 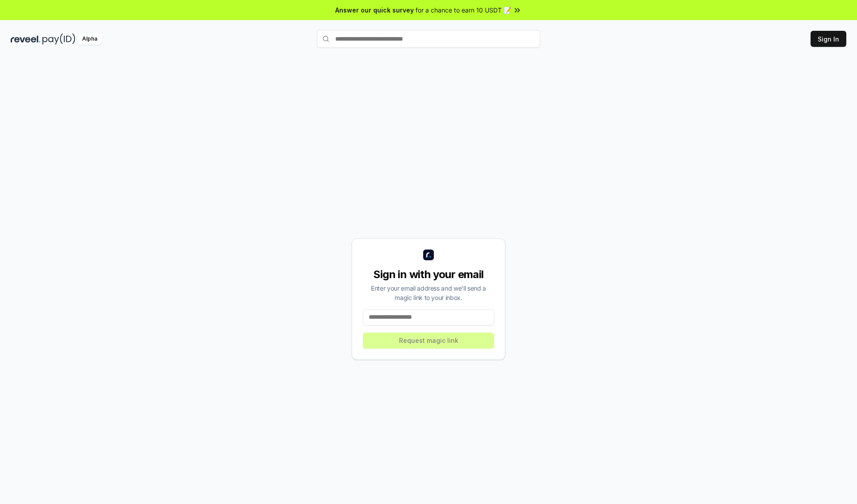 What do you see at coordinates (26, 39) in the screenshot?
I see `img: reveel_dark` at bounding box center [26, 39].